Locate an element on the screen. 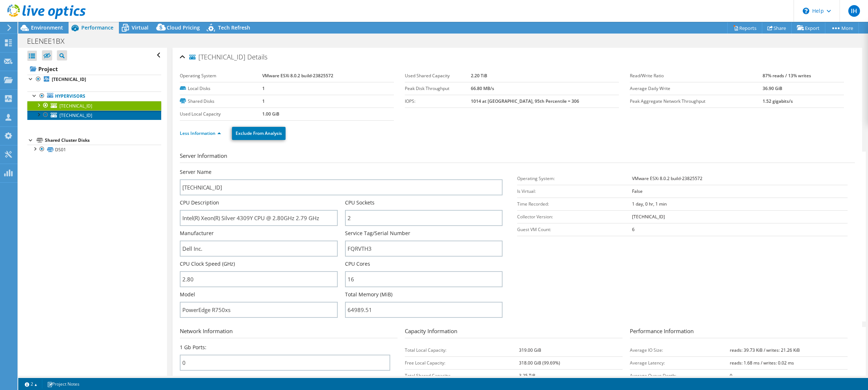 Image resolution: width=868 pixels, height=390 pixels. h1: ELENEE1BX is located at coordinates (50, 41).